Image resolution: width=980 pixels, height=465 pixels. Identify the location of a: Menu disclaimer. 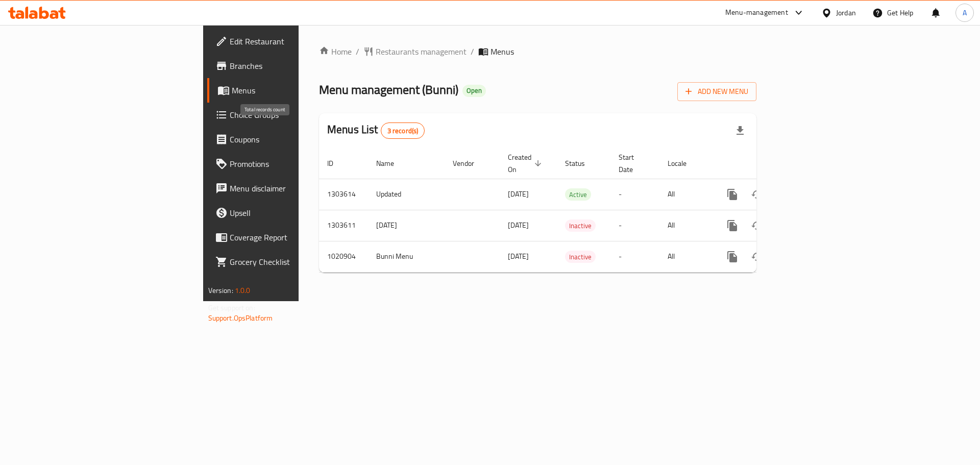
(287, 188).